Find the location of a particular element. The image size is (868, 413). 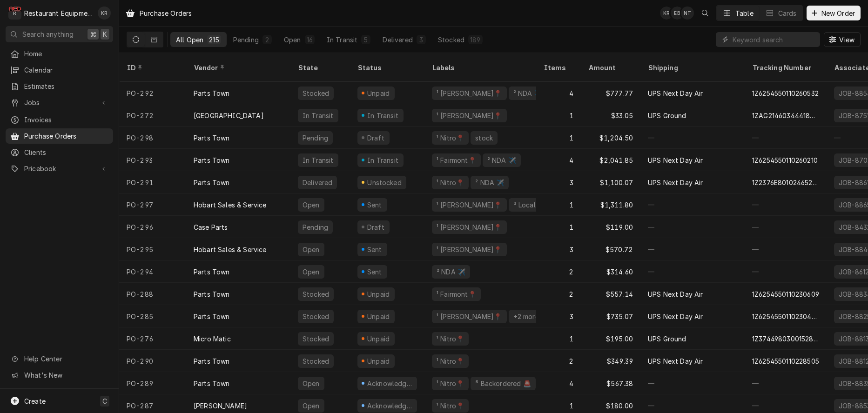

div: Cards is located at coordinates (788, 13).